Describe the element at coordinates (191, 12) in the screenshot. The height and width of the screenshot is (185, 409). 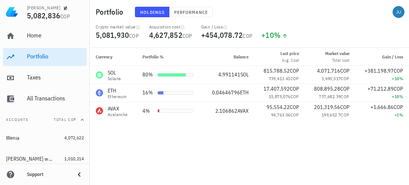
I see `button: Performance` at that location.